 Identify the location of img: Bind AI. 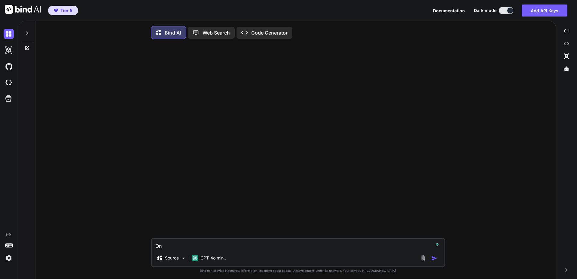
(23, 9).